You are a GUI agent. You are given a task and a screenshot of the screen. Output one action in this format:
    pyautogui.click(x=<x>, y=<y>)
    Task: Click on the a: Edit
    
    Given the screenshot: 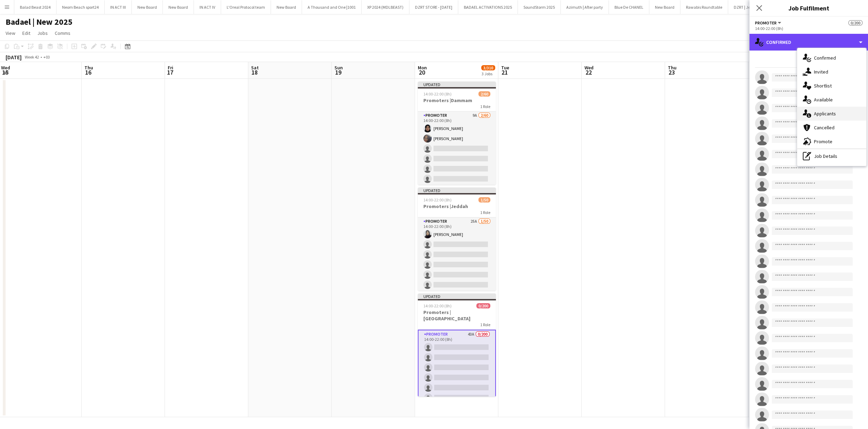 What is the action you would take?
    pyautogui.click(x=26, y=33)
    